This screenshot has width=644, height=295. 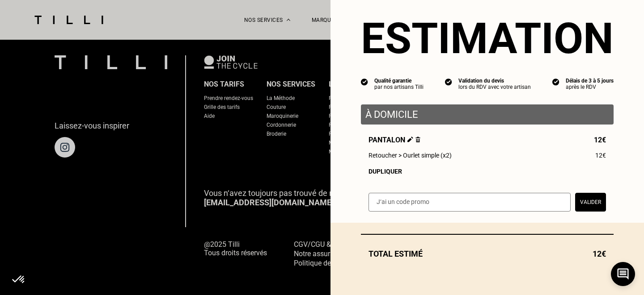 What do you see at coordinates (590, 202) in the screenshot?
I see `button: Valider` at bounding box center [590, 202].